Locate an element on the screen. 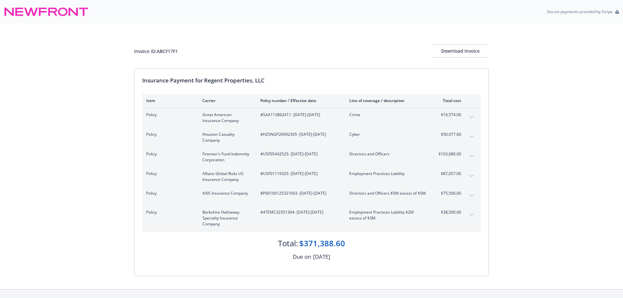 The height and width of the screenshot is (298, 623). button: Download Invoice is located at coordinates (460, 51).